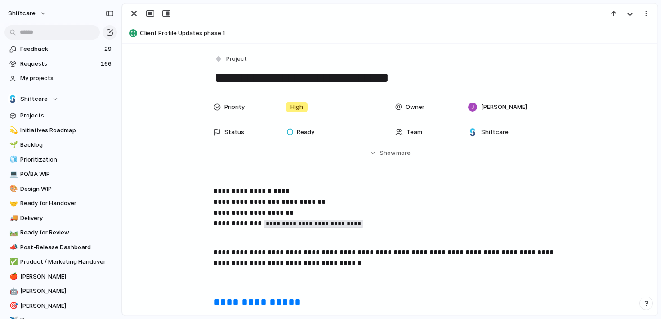 This screenshot has width=661, height=319. I want to click on span: Show, so click(388, 153).